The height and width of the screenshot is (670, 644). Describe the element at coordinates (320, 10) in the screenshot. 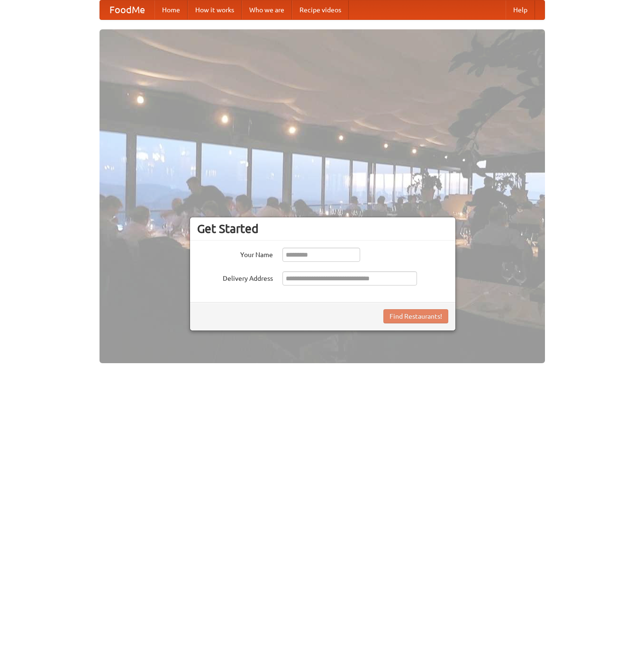

I see `a: Recipe videos` at that location.